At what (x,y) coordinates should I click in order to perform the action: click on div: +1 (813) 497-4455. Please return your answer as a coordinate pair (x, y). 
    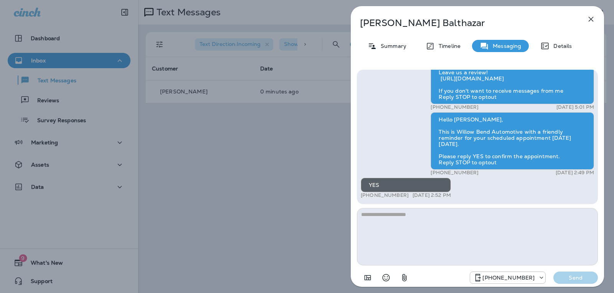
    Looking at the image, I should click on (507, 278).